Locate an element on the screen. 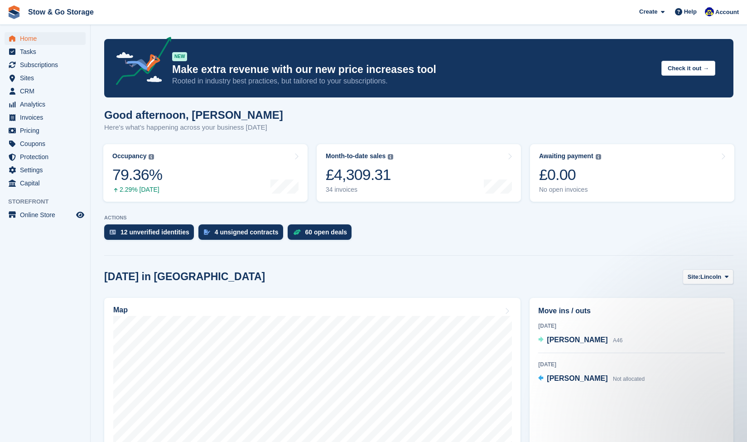  span: Account is located at coordinates (728, 12).